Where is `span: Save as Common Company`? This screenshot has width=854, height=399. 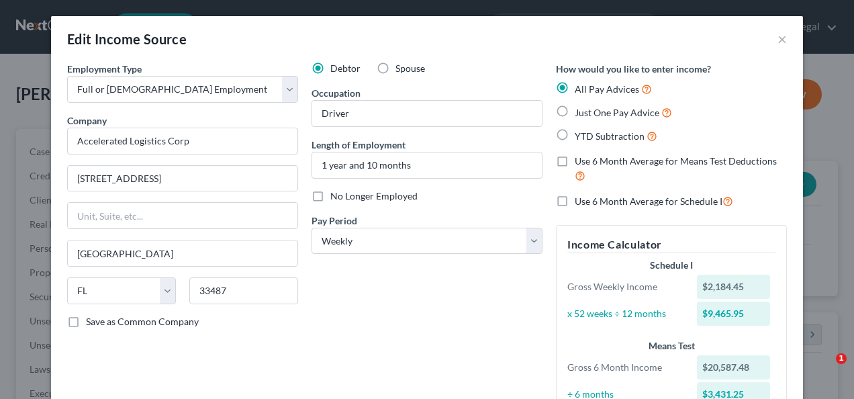 span: Save as Common Company is located at coordinates (142, 321).